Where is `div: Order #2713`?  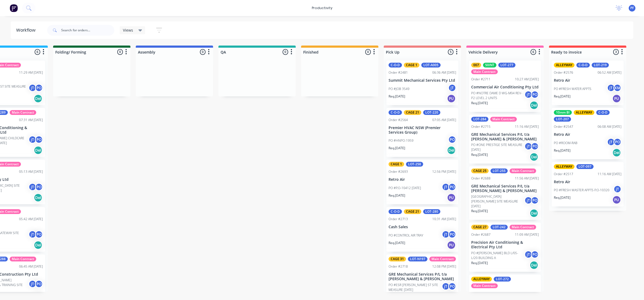 div: Order #2713 is located at coordinates (398, 219).